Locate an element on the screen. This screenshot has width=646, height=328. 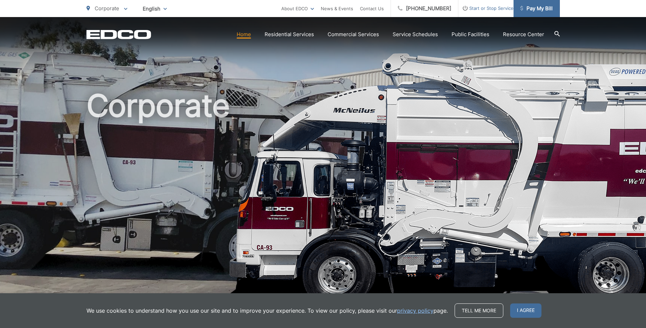
a: Tell me more is located at coordinates (479, 310).